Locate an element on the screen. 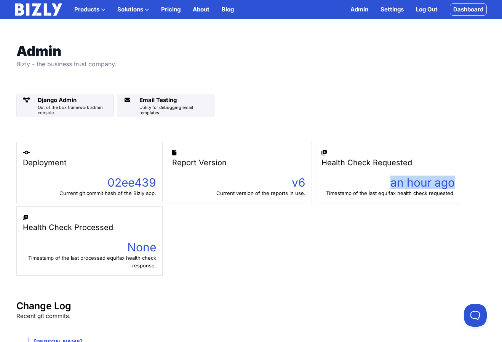  p: Bizly - the business trust company. is located at coordinates (140, 64).